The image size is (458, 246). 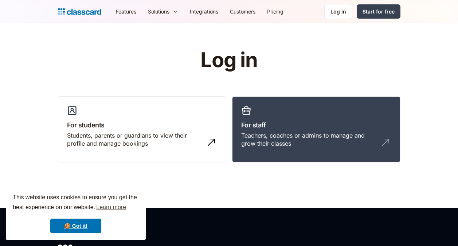 What do you see at coordinates (316, 125) in the screenshot?
I see `h3: For staff` at bounding box center [316, 125].